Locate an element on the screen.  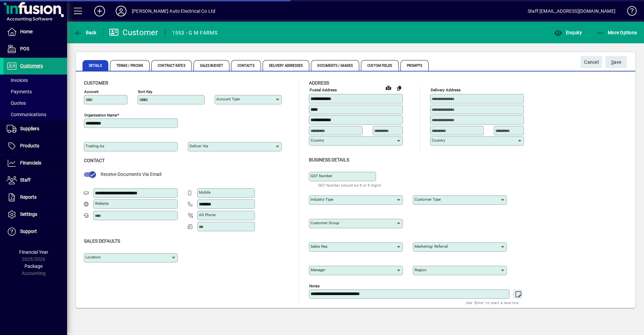
a: Staff is located at coordinates (36, 180).